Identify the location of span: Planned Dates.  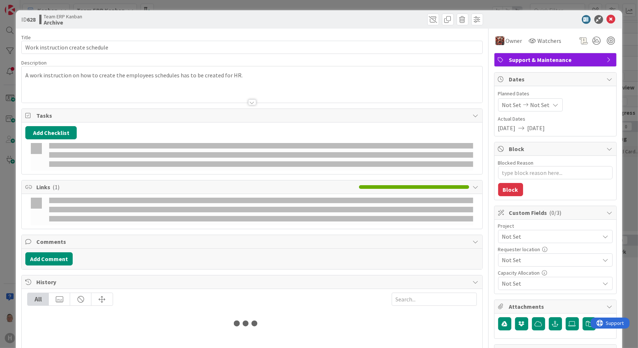
(555, 94).